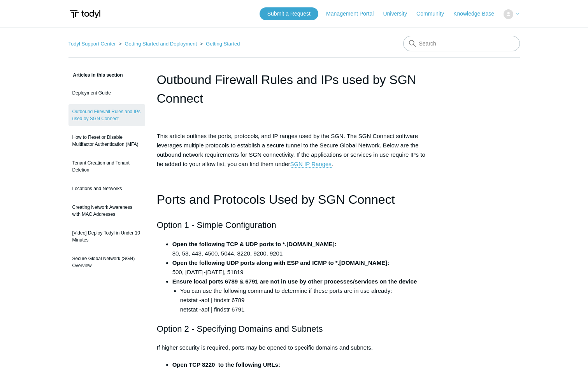  Describe the element at coordinates (107, 115) in the screenshot. I see `a: Outbound Firewall Rules and IPs used by SGN Connect` at that location.